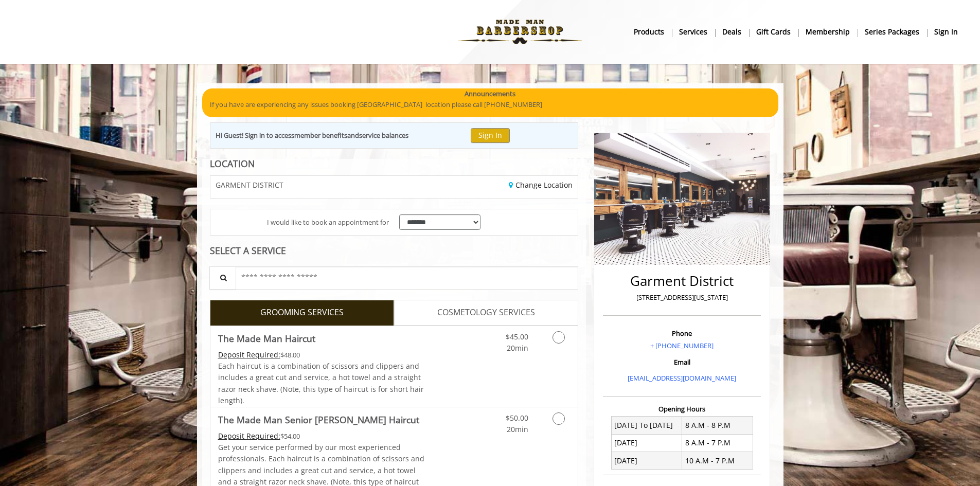 Image resolution: width=980 pixels, height=486 pixels. I want to click on b: products, so click(648, 32).